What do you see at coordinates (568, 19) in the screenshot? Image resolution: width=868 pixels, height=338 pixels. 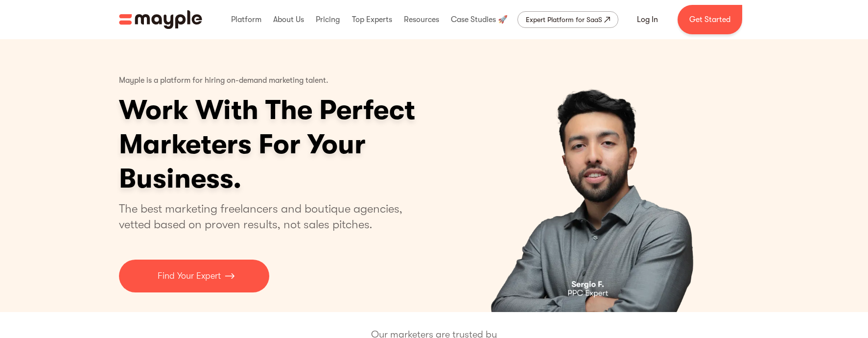 I see `a: Expert Platform for SaaS` at bounding box center [568, 19].